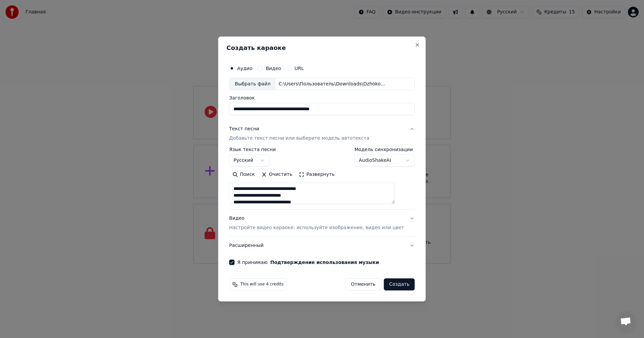 Image resolution: width=644 pixels, height=338 pixels. I want to click on label: Заголовок, so click(322, 98).